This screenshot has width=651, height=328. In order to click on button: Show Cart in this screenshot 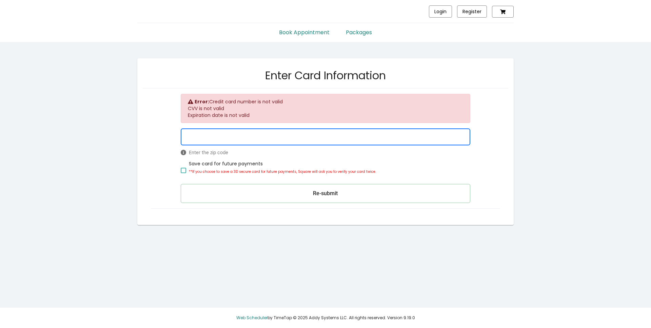, I will do `click(503, 12)`.